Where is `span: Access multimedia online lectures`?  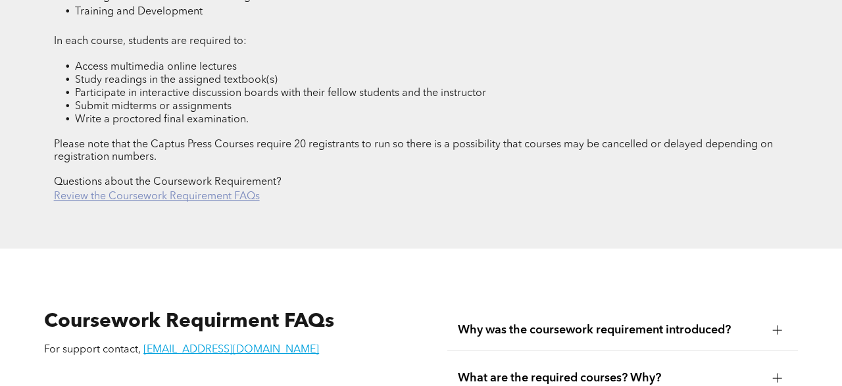
span: Access multimedia online lectures is located at coordinates (156, 67).